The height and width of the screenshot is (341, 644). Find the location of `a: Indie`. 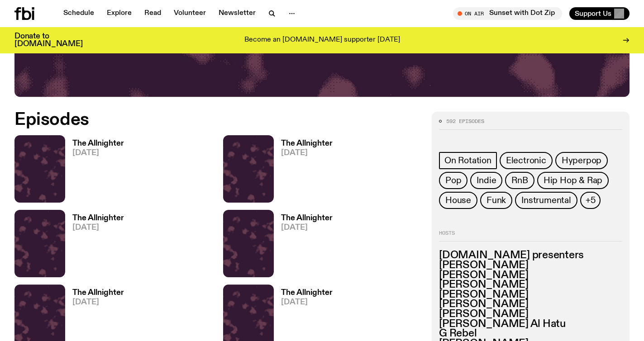

a: Indie is located at coordinates (486, 181).